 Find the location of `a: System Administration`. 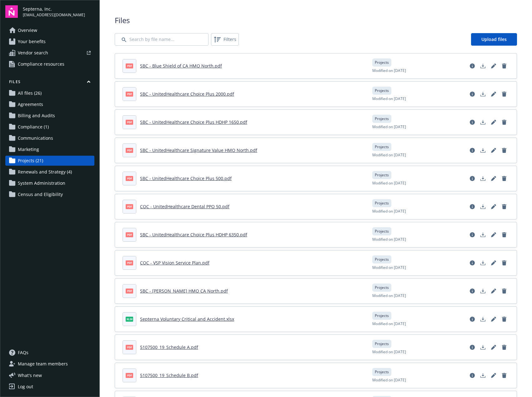

a: System Administration is located at coordinates (49, 183).